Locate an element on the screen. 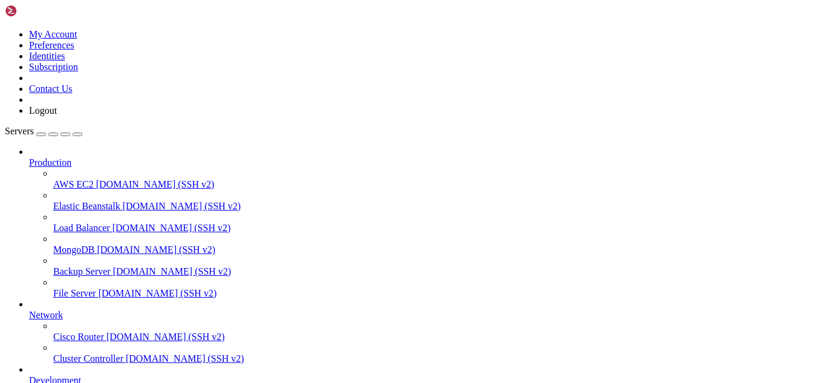 The image size is (826, 383). span: AWS EC2 is located at coordinates (73, 184).